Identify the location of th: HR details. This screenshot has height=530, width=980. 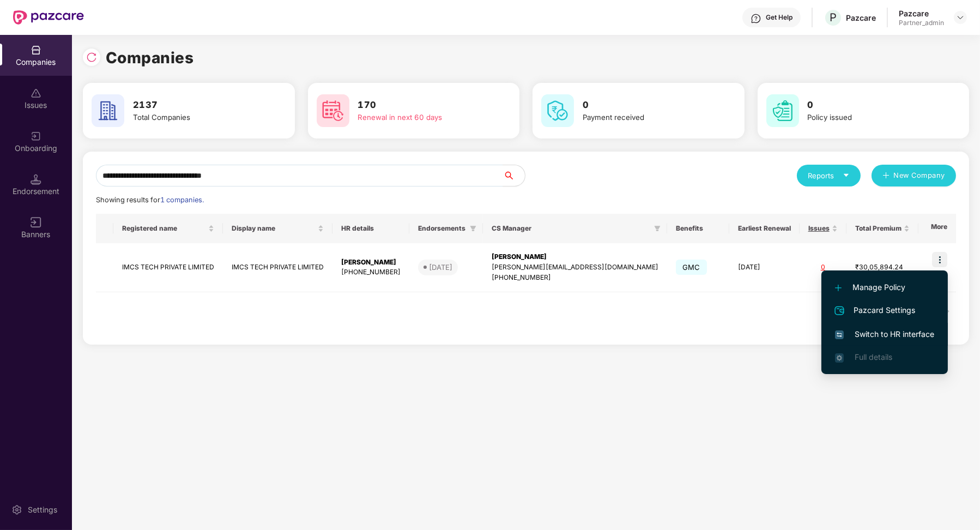
(371, 229).